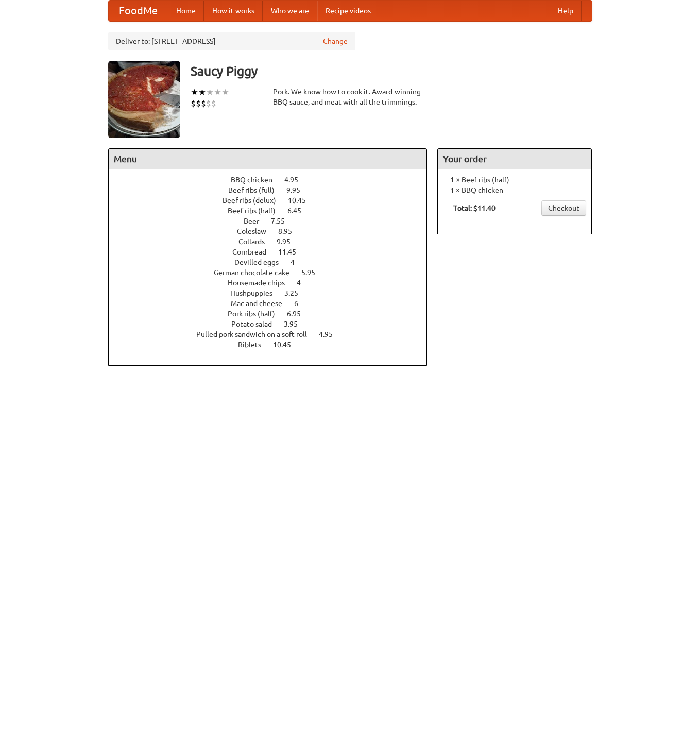 The width and height of the screenshot is (700, 729). What do you see at coordinates (273, 221) in the screenshot?
I see `a: Beer 7.55` at bounding box center [273, 221].